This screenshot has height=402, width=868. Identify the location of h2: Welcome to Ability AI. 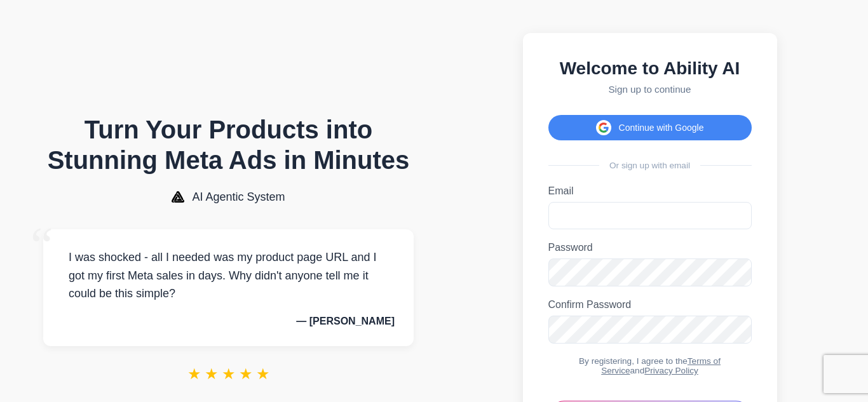
(650, 69).